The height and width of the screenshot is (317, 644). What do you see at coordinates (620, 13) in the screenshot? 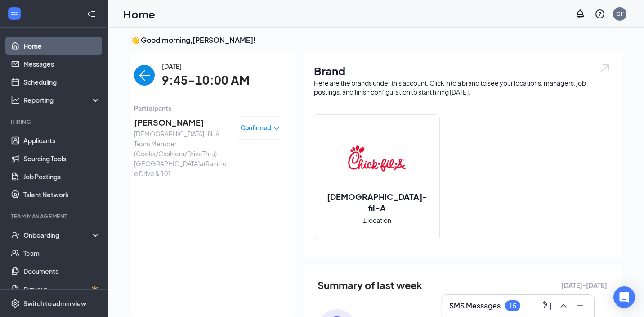
I see `div: GF` at bounding box center [620, 13].